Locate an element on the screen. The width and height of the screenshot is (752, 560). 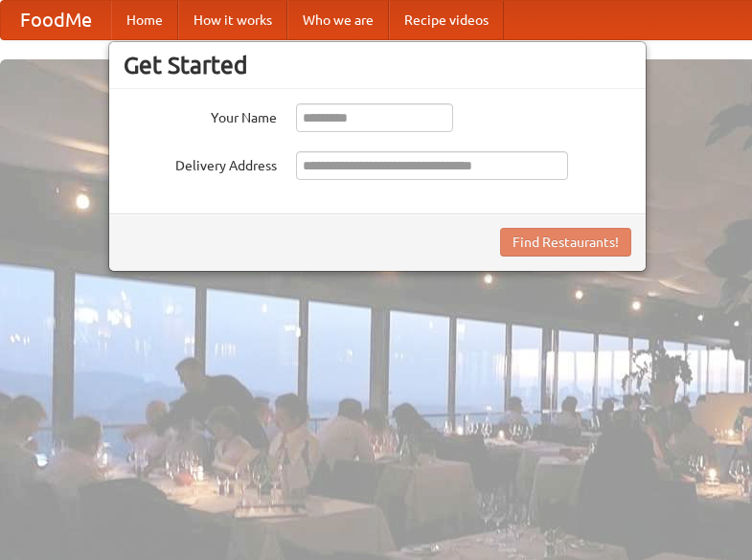
h3: Get Started is located at coordinates (377, 65).